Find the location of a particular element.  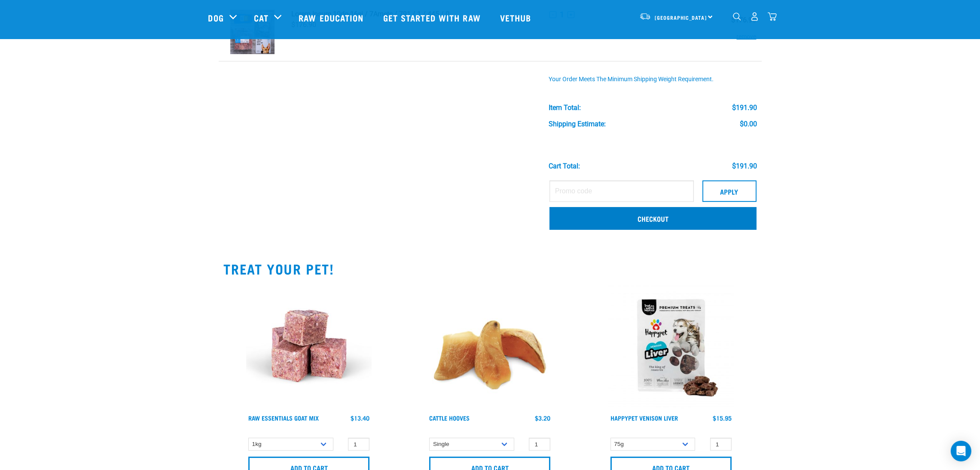

div: Item Total: is located at coordinates (565, 108).